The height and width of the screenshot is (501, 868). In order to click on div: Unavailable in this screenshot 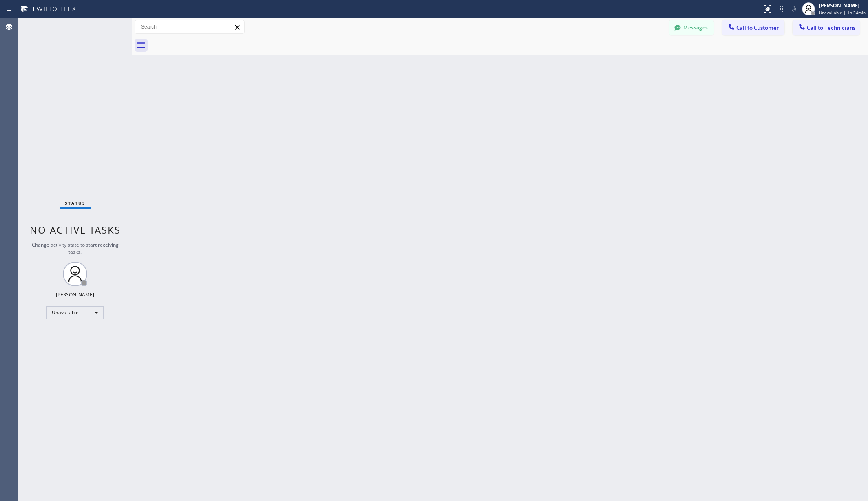, I will do `click(75, 313)`.